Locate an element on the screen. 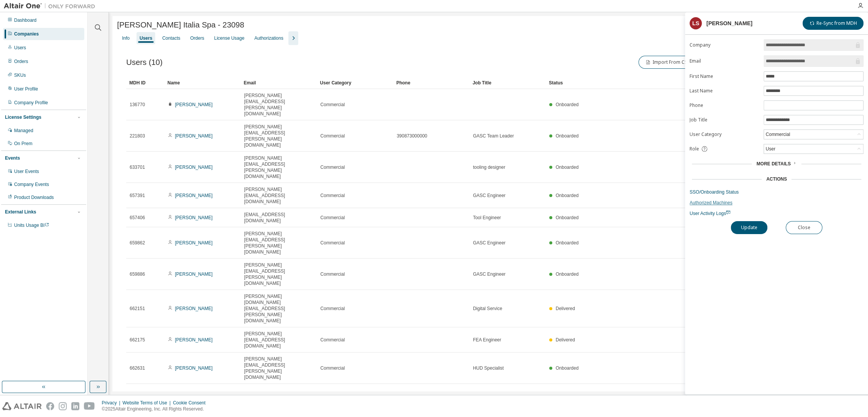 This screenshot has width=868, height=417. span: HUD Specialist is located at coordinates (488, 368).